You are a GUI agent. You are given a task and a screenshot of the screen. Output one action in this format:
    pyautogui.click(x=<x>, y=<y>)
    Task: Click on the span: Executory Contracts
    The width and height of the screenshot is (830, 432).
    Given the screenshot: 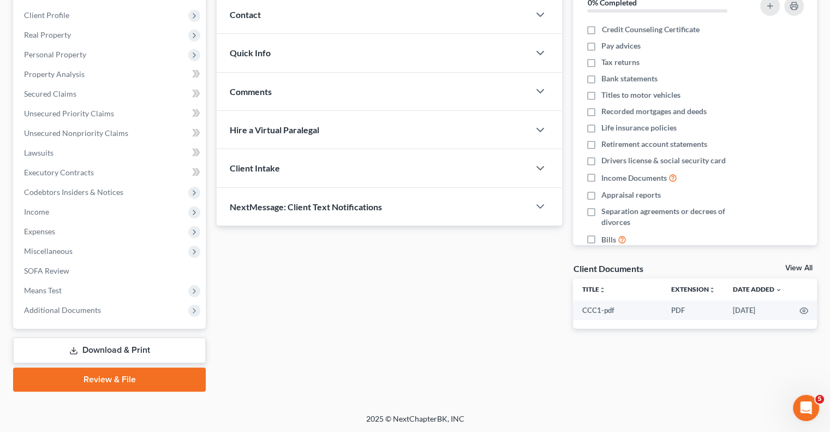 What is the action you would take?
    pyautogui.click(x=59, y=172)
    